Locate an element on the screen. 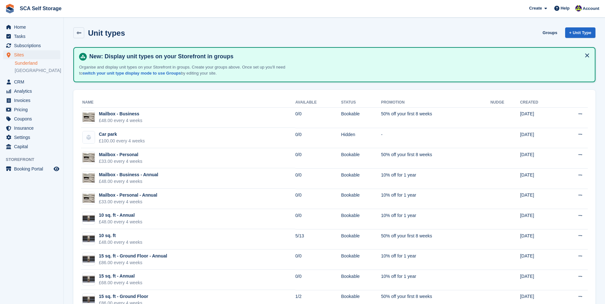 Image resolution: width=605 pixels, height=304 pixels. div: Mailbox - Personal is located at coordinates (120, 155).